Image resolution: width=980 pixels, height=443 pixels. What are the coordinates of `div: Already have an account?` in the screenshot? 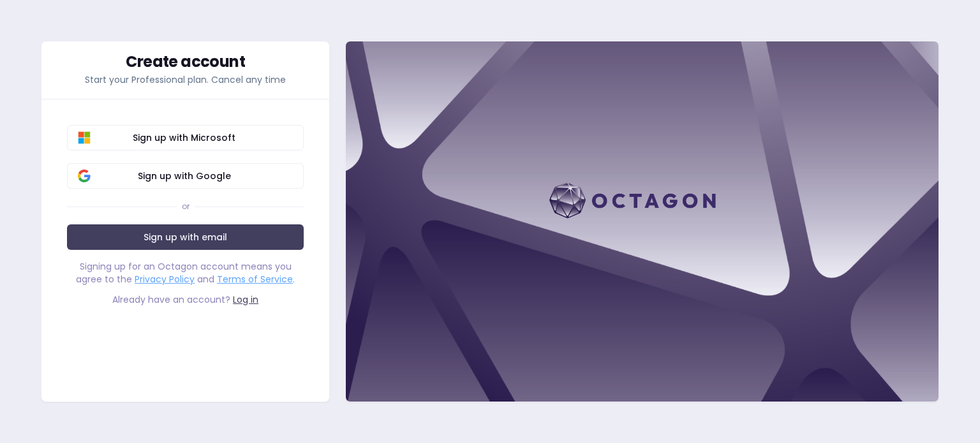 It's located at (185, 300).